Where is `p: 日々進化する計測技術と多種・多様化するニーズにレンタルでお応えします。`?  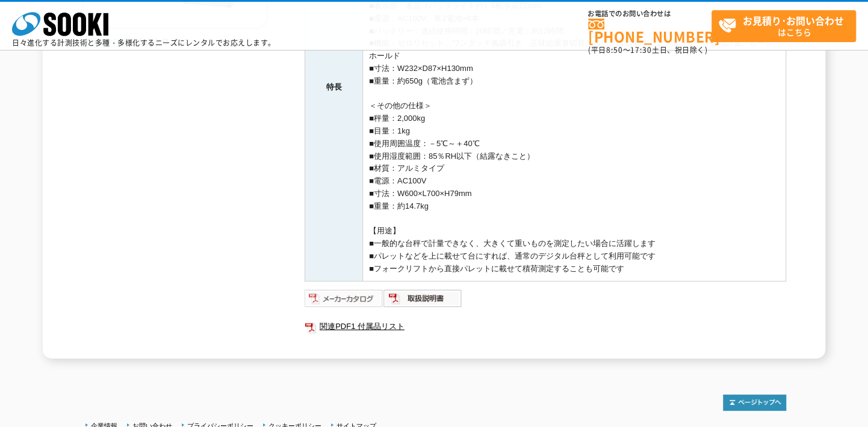
p: 日々進化する計測技術と多種・多様化するニーズにレンタルでお応えします。 is located at coordinates (144, 42).